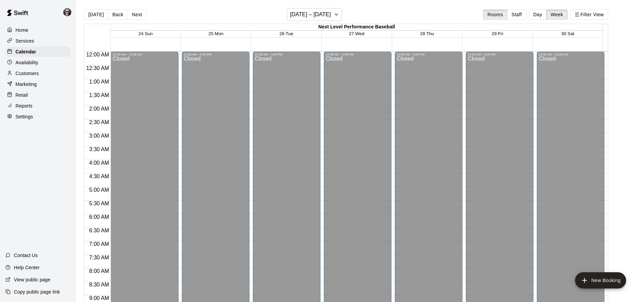  Describe the element at coordinates (137, 15) in the screenshot. I see `button: Next` at that location.